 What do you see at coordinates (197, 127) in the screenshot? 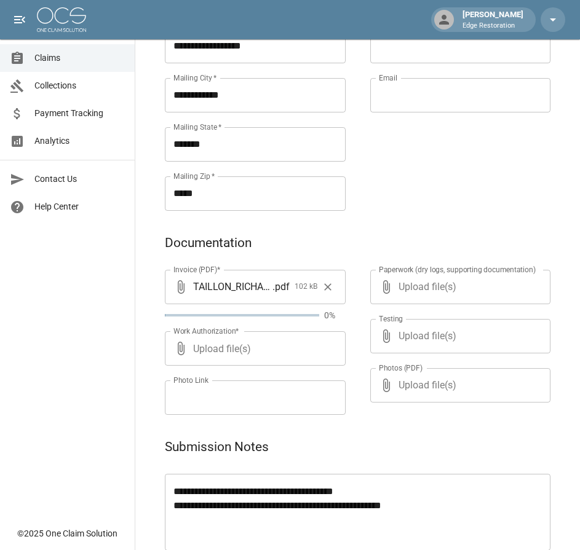
I see `label: Mailing State` at bounding box center [197, 127].